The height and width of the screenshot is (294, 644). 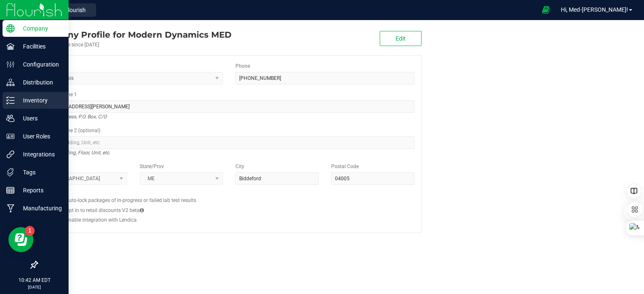 What do you see at coordinates (101, 220) in the screenshot?
I see `label: Enable integration with Lendica` at bounding box center [101, 220].